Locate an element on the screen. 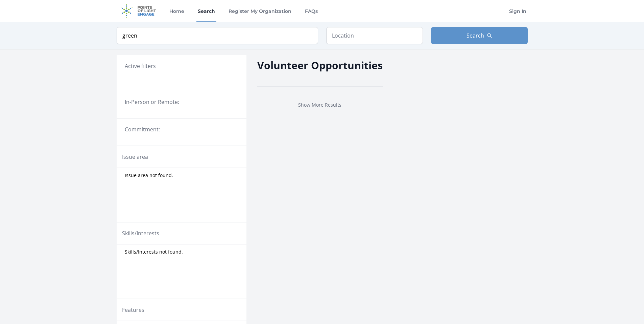  h3: Active filters is located at coordinates (140, 66).